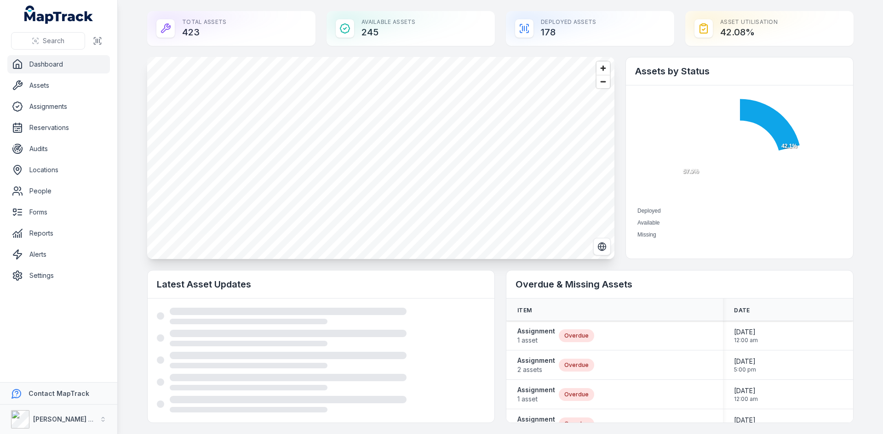  What do you see at coordinates (649, 211) in the screenshot?
I see `span: Deployed` at bounding box center [649, 211].